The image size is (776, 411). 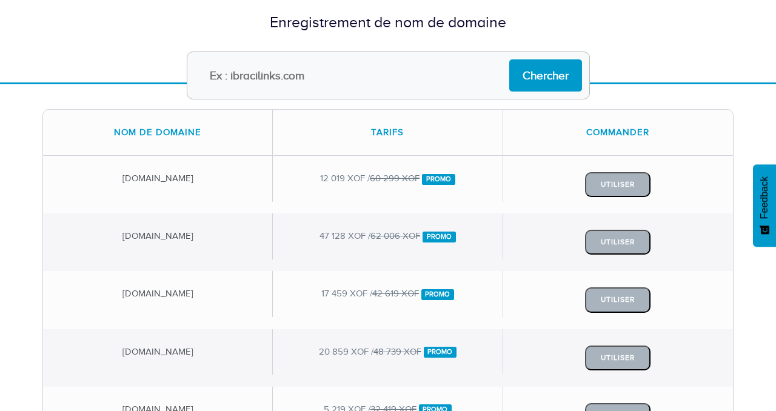 I want to click on div: 20 859 XOF /, so click(x=388, y=352).